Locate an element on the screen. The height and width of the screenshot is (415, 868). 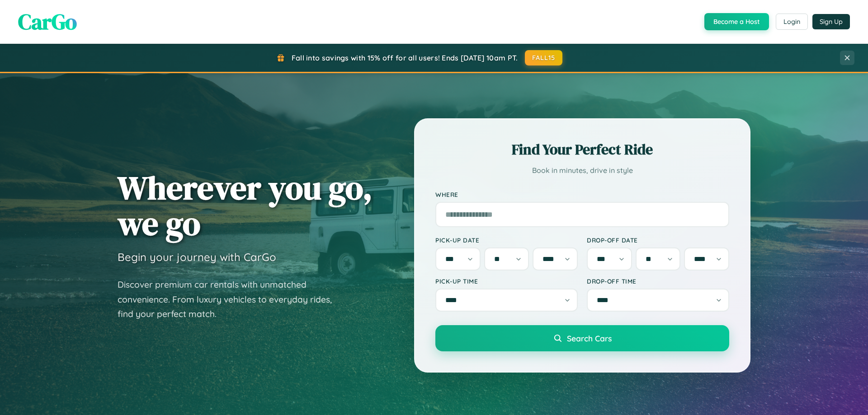
h3: Begin your journey with CarGo is located at coordinates (196, 257).